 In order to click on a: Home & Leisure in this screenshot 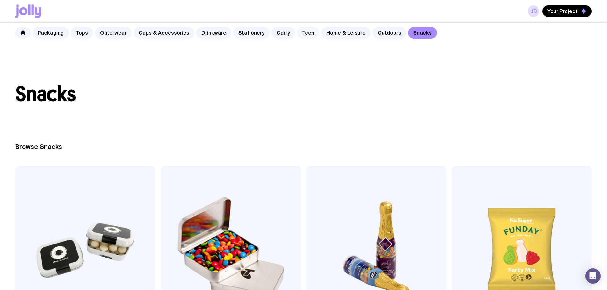, I will do `click(345, 33)`.